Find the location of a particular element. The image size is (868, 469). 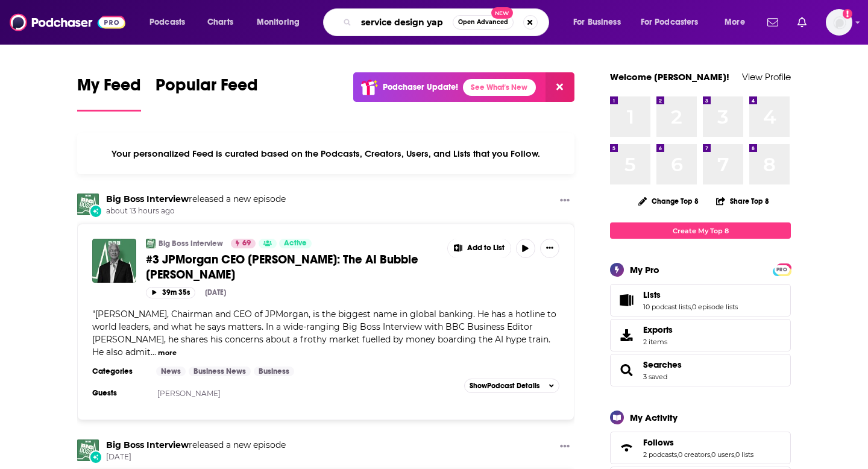

span: More is located at coordinates (735, 23).